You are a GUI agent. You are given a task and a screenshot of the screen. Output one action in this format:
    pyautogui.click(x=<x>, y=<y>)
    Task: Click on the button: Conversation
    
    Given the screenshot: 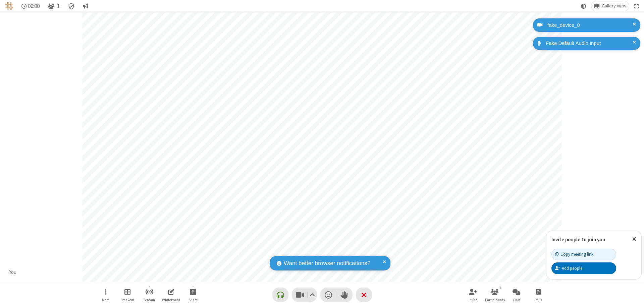 What is the action you would take?
    pyautogui.click(x=86, y=6)
    